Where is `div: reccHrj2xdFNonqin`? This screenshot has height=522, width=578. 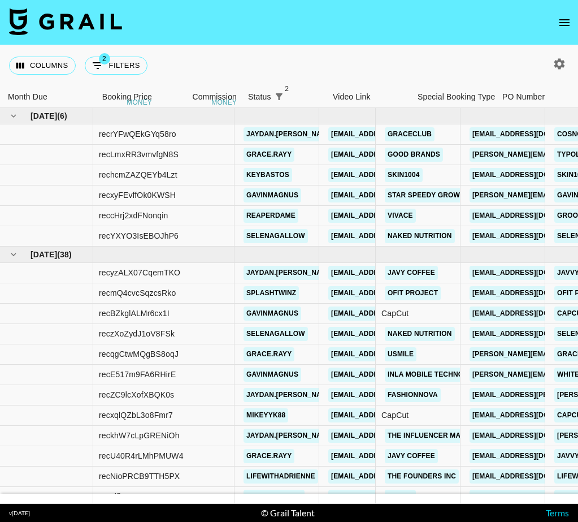 div: reccHrj2xdFNonqin is located at coordinates (133, 215).